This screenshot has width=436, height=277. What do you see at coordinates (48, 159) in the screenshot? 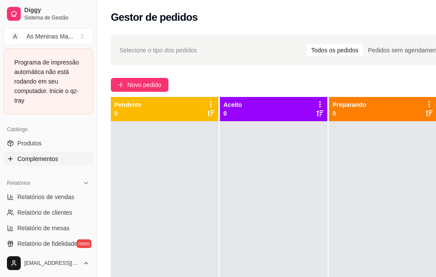
I see `a: Complementos` at bounding box center [48, 159].